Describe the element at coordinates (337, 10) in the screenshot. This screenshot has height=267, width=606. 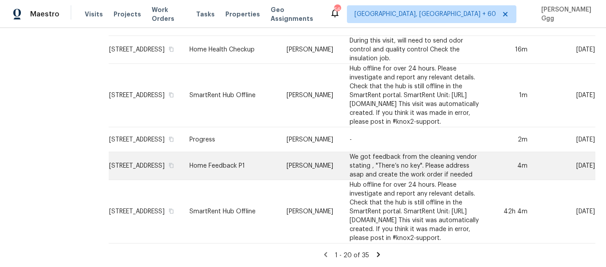
I see `div: 568` at that location.